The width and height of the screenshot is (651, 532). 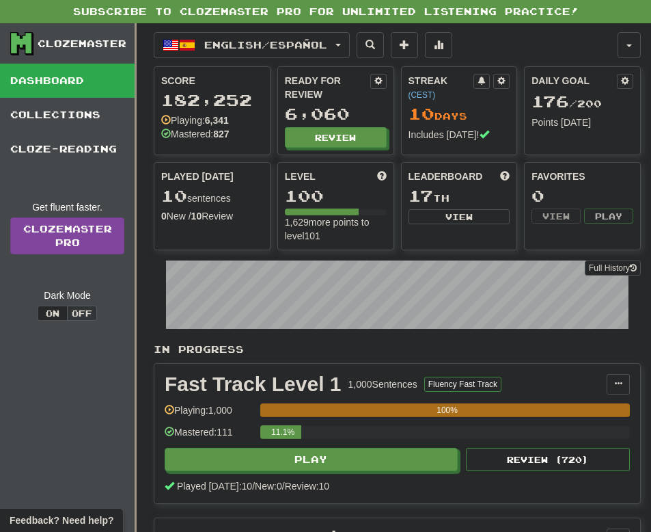 What do you see at coordinates (327, 88) in the screenshot?
I see `div: Ready for Review` at bounding box center [327, 88].